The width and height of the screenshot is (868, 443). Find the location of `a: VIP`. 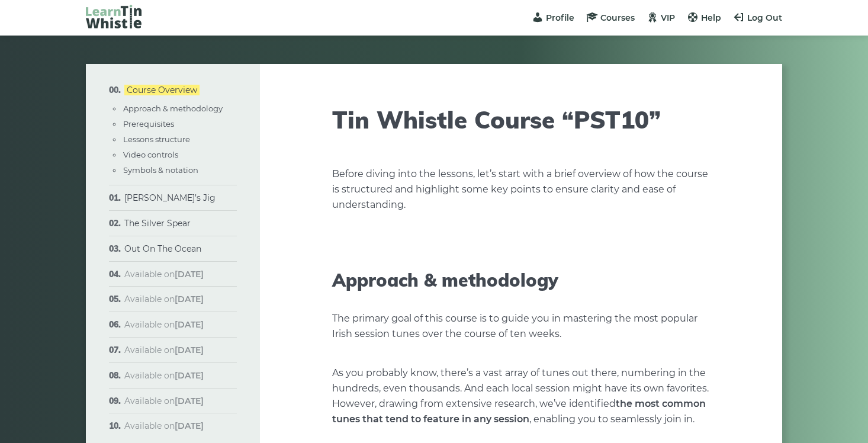

a: VIP is located at coordinates (661, 18).